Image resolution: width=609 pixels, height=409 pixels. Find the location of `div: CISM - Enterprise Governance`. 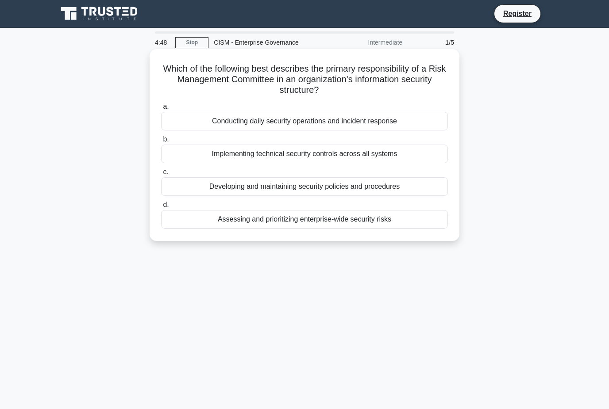

div: CISM - Enterprise Governance is located at coordinates (269, 42).